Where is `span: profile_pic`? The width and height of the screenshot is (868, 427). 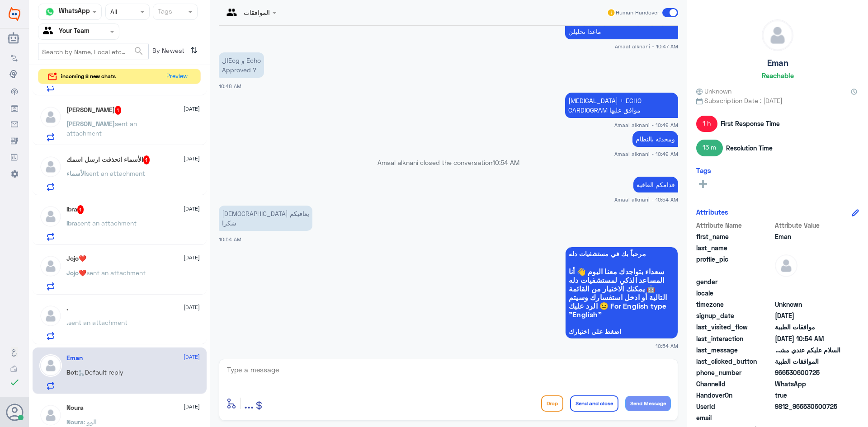
span: profile_pic is located at coordinates (734, 265).